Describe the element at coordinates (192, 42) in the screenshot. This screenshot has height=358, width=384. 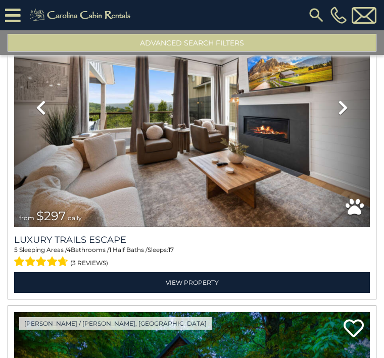
I see `button: Advanced Search Filters` at that location.